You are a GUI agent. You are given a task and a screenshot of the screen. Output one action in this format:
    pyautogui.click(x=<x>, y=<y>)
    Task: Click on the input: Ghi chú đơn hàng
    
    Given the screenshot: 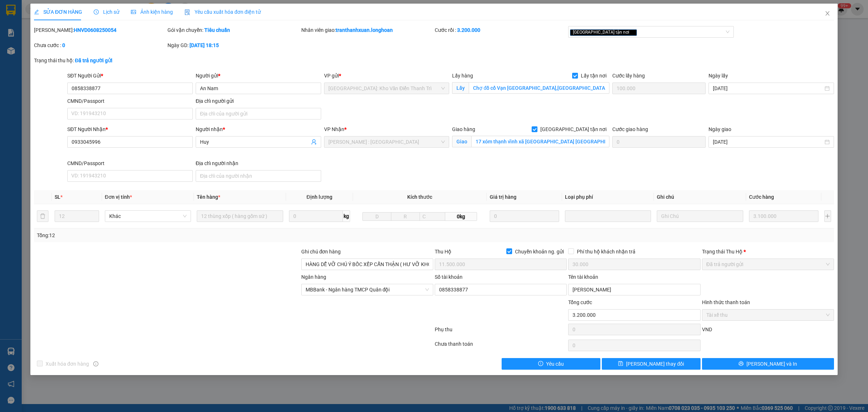 What is the action you would take?
    pyautogui.click(x=367, y=264)
    